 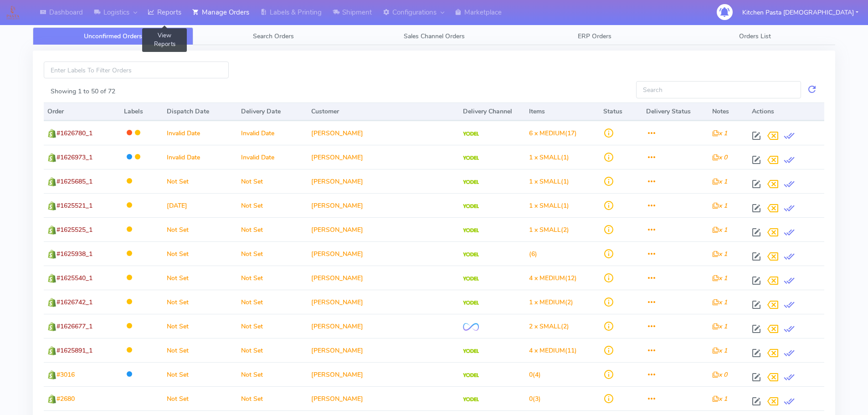 I want to click on input: Search, so click(x=719, y=89).